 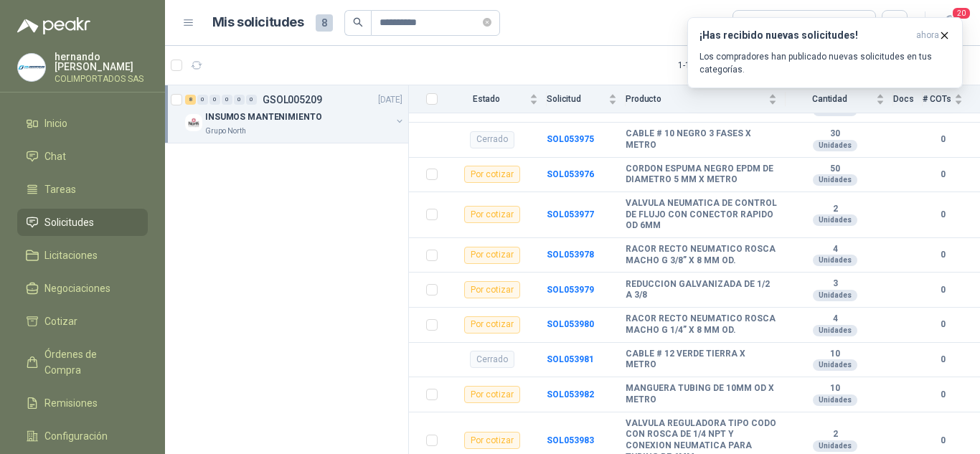 What do you see at coordinates (835, 170) in the screenshot?
I see `b: 50` at bounding box center [835, 170].